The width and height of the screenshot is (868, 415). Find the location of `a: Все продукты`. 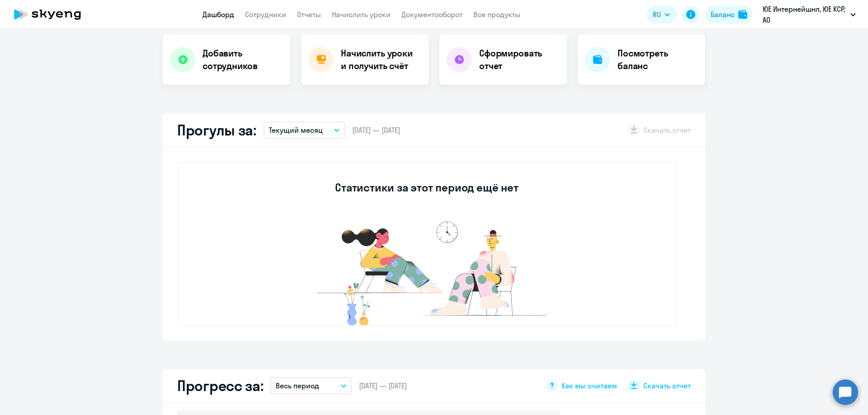

a: Все продукты is located at coordinates (497, 15).